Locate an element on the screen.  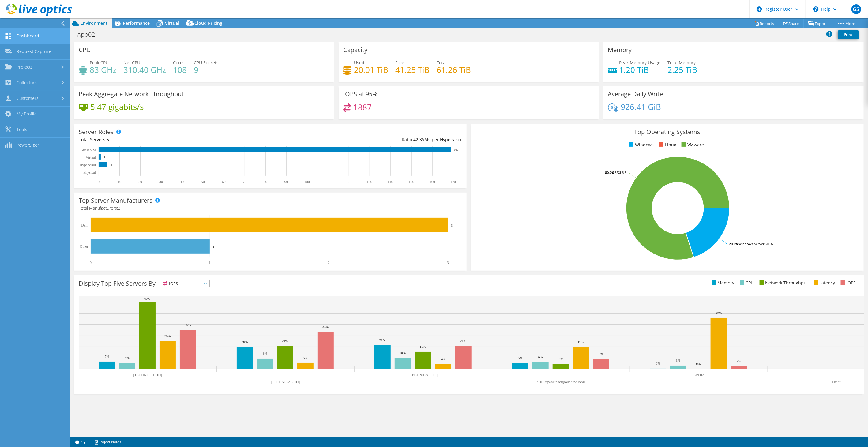
h4: 83 GHz is located at coordinates (103, 70).